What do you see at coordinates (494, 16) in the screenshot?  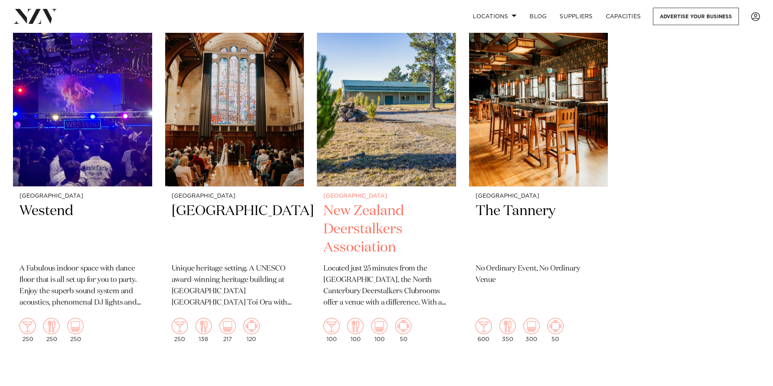 I see `a: Locations` at bounding box center [494, 16].